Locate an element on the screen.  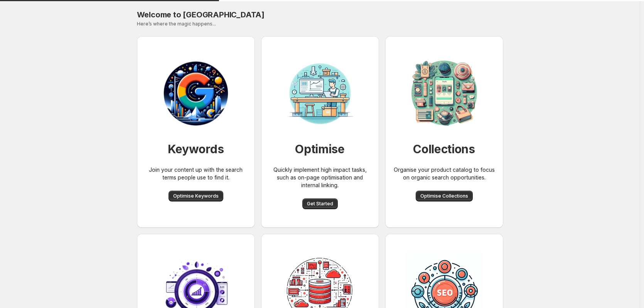
span: Get Started is located at coordinates (320, 204).